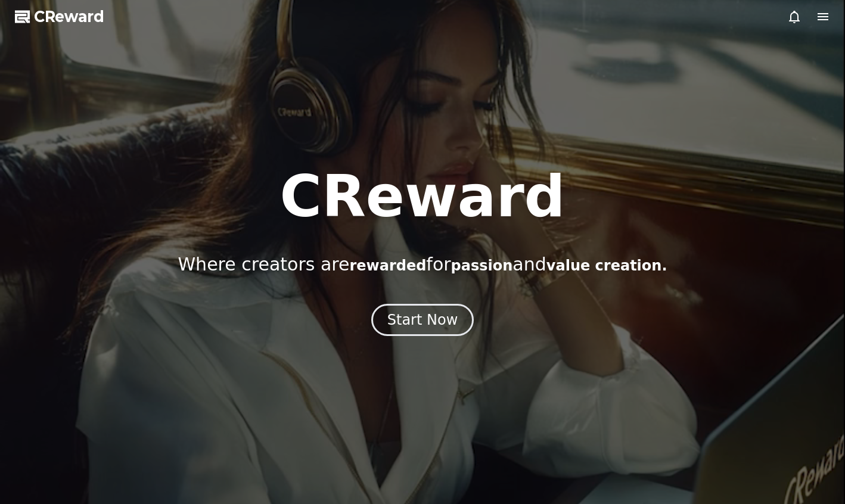 The image size is (845, 504). Describe the element at coordinates (69, 17) in the screenshot. I see `span: CReward` at that location.